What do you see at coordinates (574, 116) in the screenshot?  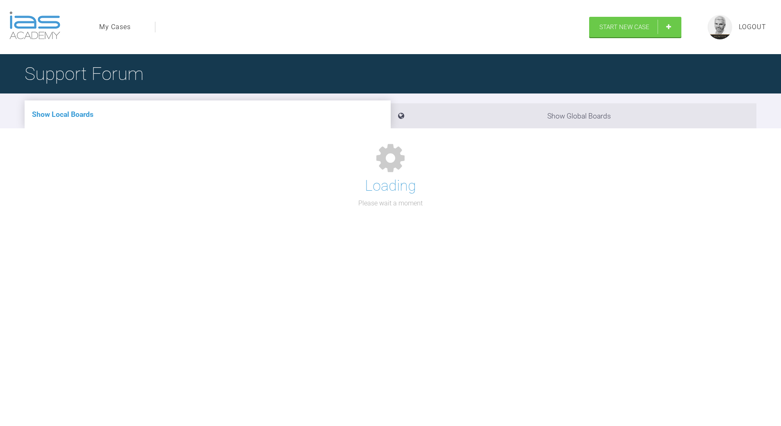 I see `li: Show Global Boards` at bounding box center [574, 116].